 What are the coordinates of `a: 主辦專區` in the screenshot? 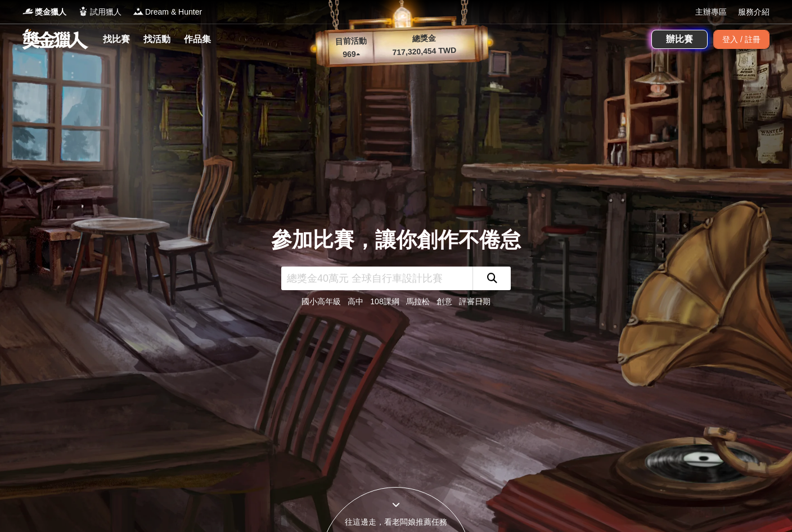 It's located at (711, 12).